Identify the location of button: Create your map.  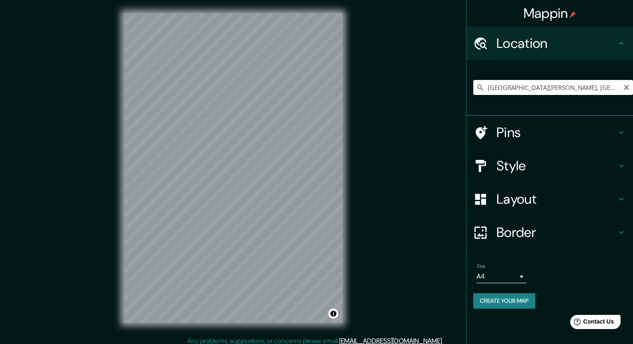
(504, 301).